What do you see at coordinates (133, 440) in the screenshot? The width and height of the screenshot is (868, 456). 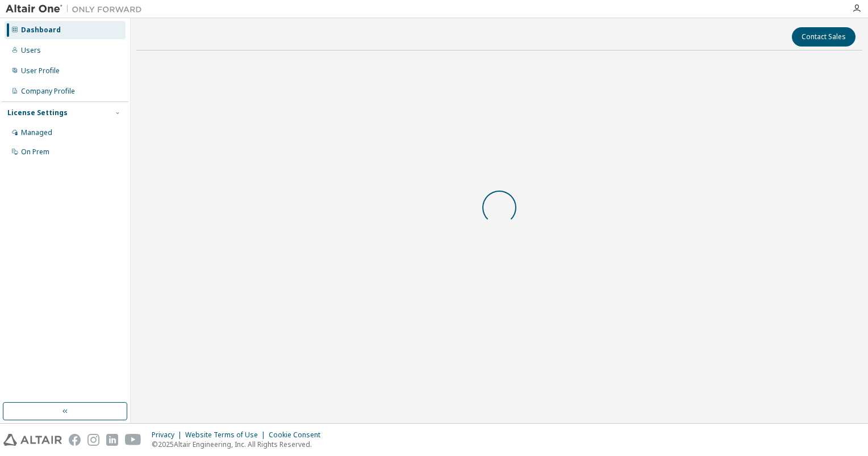 I see `img: youtube.svg` at bounding box center [133, 440].